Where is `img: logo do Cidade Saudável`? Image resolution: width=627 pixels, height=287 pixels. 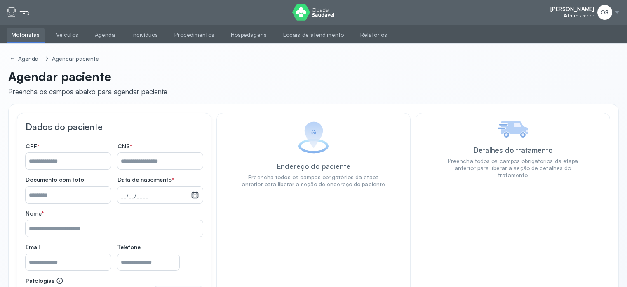
img: logo do Cidade Saudável is located at coordinates (313, 12).